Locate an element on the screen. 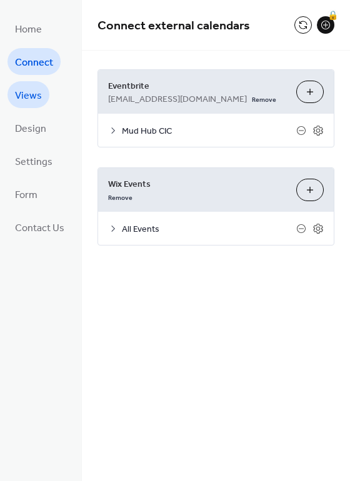  span: Design is located at coordinates (31, 129).